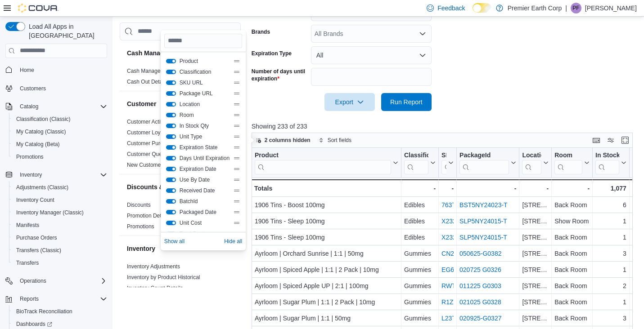 This screenshot has height=329, width=644. Describe the element at coordinates (42, 187) in the screenshot. I see `a: Adjustments (Classic)` at that location.